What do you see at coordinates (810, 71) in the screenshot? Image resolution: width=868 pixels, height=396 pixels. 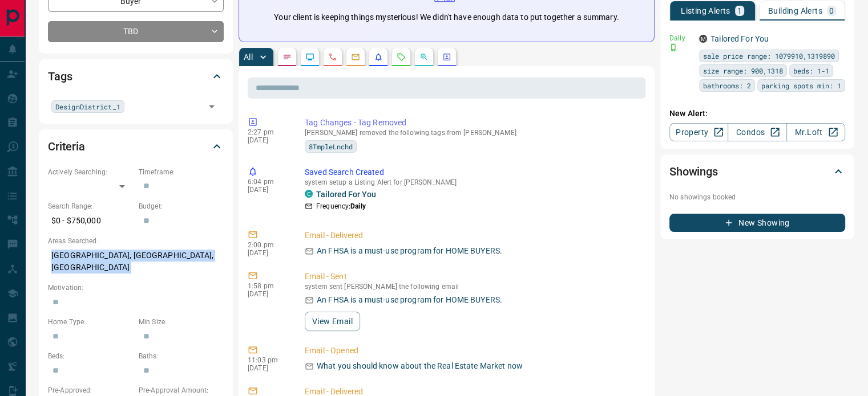 I see `span: beds: 1-1` at bounding box center [810, 71].